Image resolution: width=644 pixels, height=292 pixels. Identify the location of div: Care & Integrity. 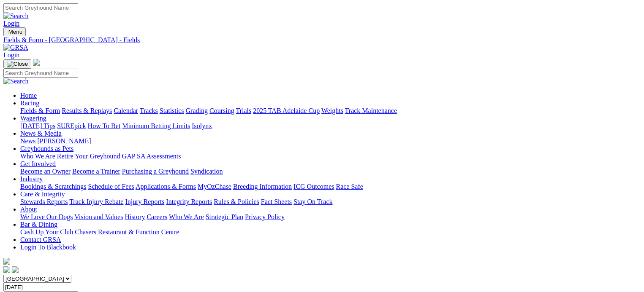
(330, 202).